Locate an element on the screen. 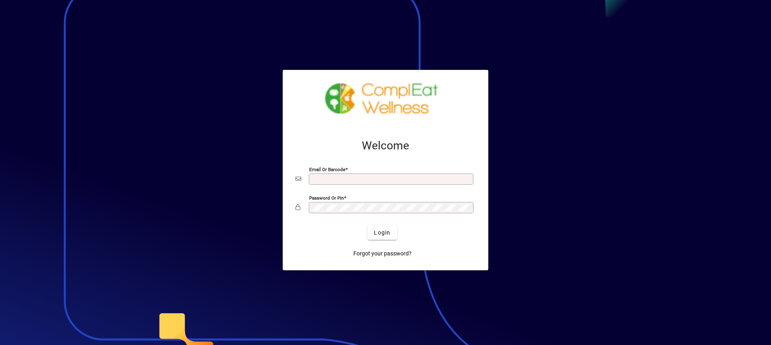 The width and height of the screenshot is (771, 345). span: Forgot your password? is located at coordinates (382, 253).